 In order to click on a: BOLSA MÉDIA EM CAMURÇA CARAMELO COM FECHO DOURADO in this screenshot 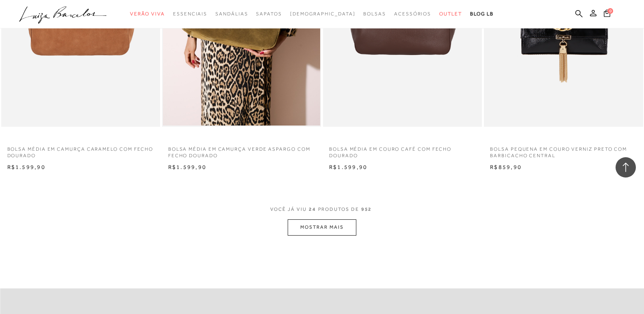, I will do `click(80, 150)`.